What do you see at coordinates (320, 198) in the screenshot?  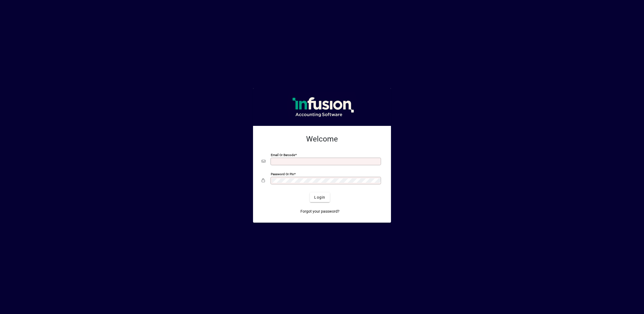 I see `button: Login` at bounding box center [320, 198].